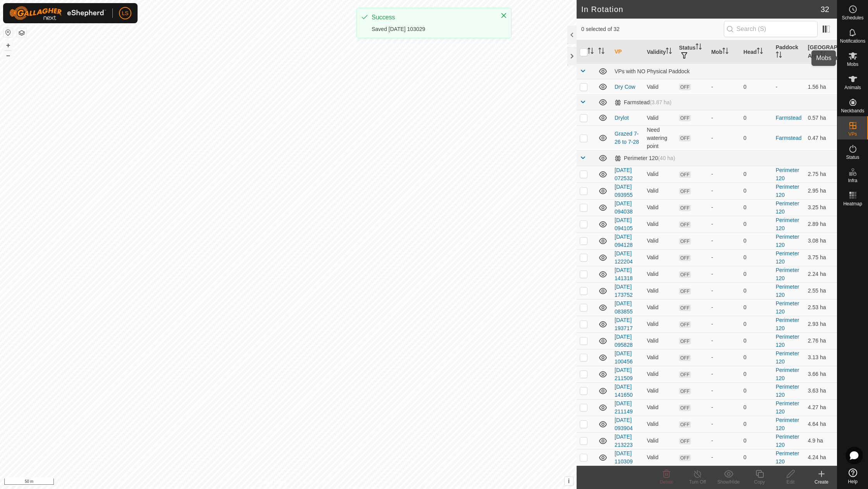 Image resolution: width=868 pixels, height=489 pixels. I want to click on td: 0.47 ha, so click(821, 138).